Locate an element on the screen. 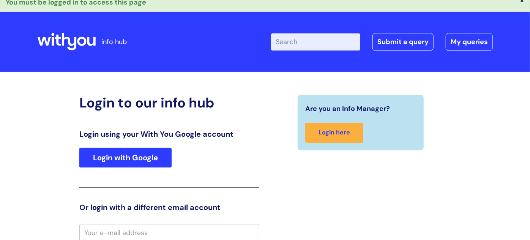 The width and height of the screenshot is (530, 240). h2: Login to our info hub is located at coordinates (169, 103).